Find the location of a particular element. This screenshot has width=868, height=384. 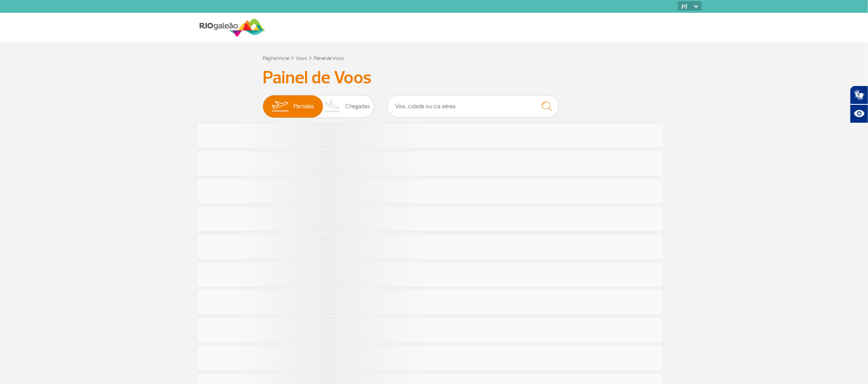

input: Voo, cidade ou cia aérea is located at coordinates (473, 106).